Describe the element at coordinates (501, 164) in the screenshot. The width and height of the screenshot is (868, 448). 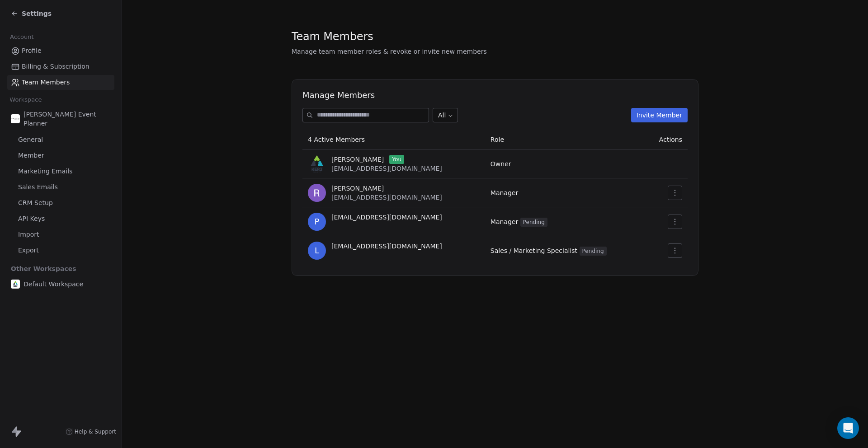
I see `span: Owner` at that location.